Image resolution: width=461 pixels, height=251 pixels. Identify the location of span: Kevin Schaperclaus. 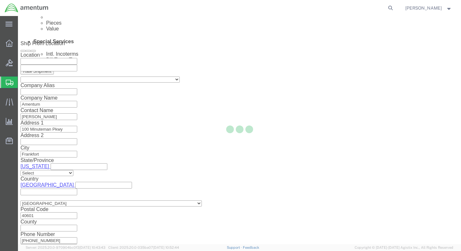
(423, 8).